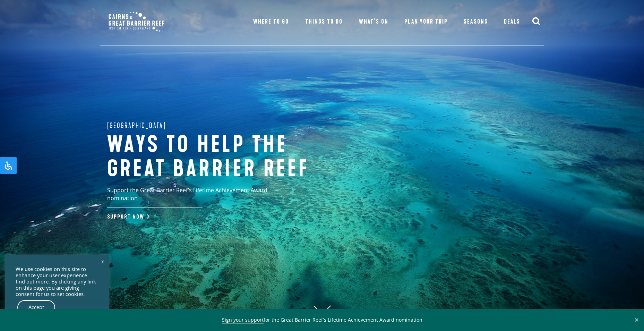 Image resolution: width=644 pixels, height=331 pixels. Describe the element at coordinates (221, 157) in the screenshot. I see `h1: Ways to help the great barrier reef` at that location.